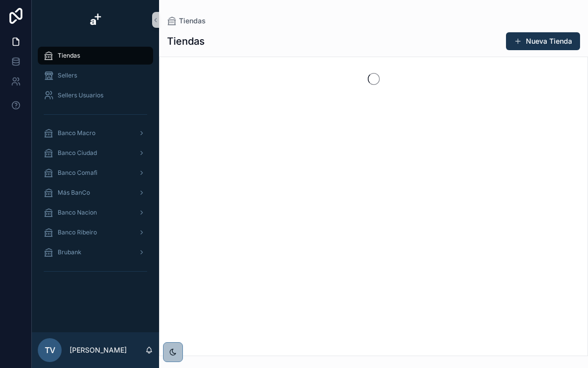  I want to click on button: Nueva Tienda, so click(542, 41).